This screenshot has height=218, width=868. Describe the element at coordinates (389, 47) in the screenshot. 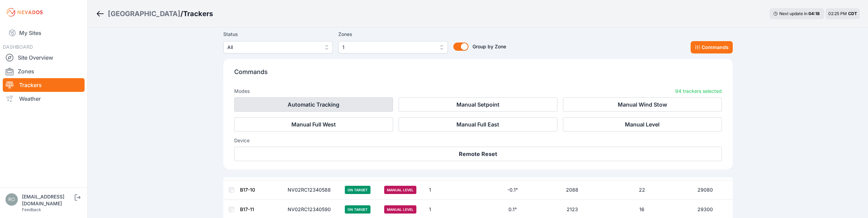

I see `span: 1` at that location.